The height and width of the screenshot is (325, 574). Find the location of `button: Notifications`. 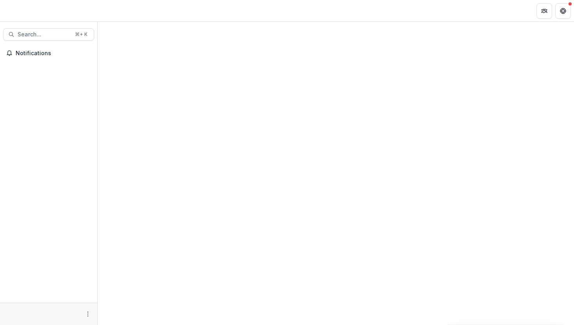

button: Notifications is located at coordinates (48, 53).